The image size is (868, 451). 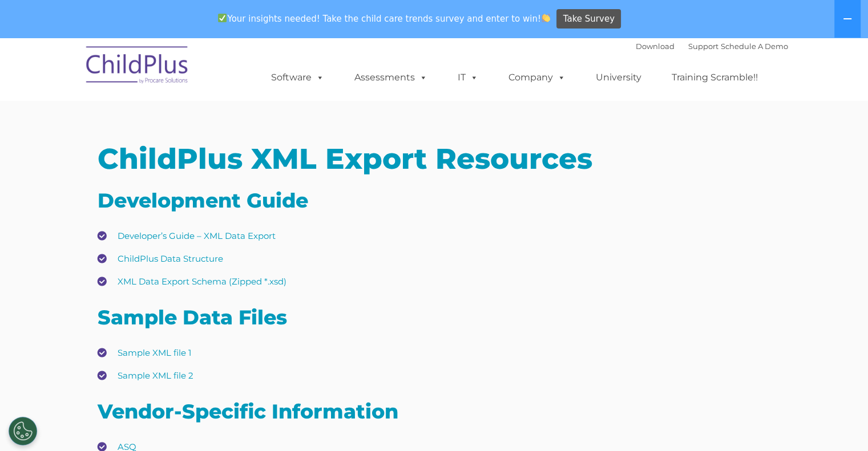 I want to click on a: XML Data Export Schema (Zipped *.xsd), so click(x=202, y=281).